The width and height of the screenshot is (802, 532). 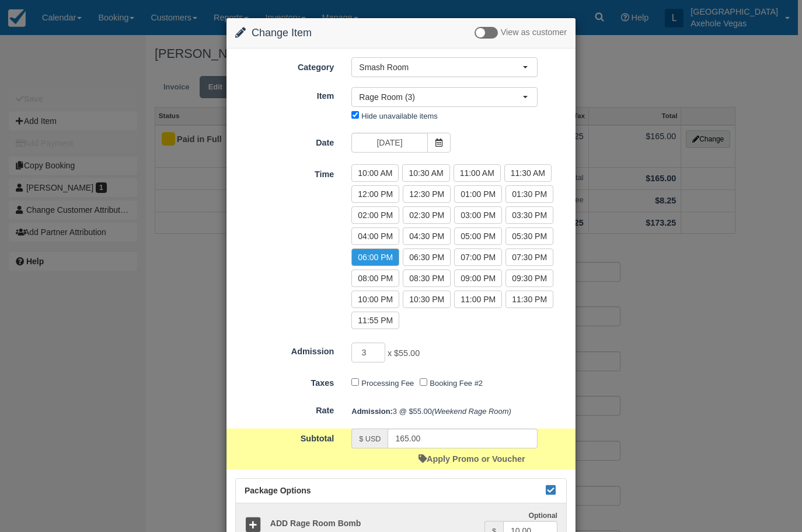 I want to click on label: 12:30 PM, so click(x=427, y=194).